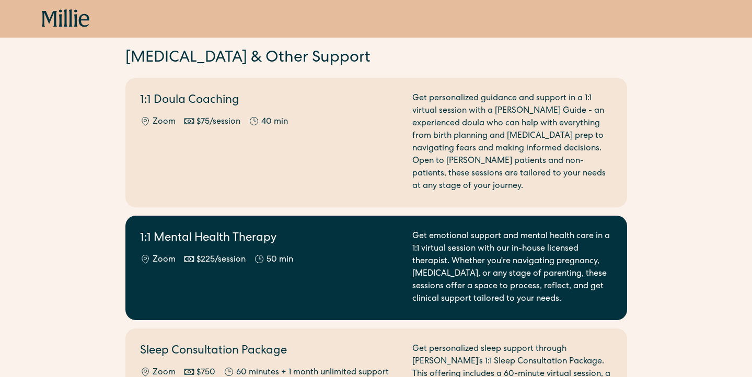 The image size is (752, 377). Describe the element at coordinates (218, 122) in the screenshot. I see `div: $75/session` at that location.